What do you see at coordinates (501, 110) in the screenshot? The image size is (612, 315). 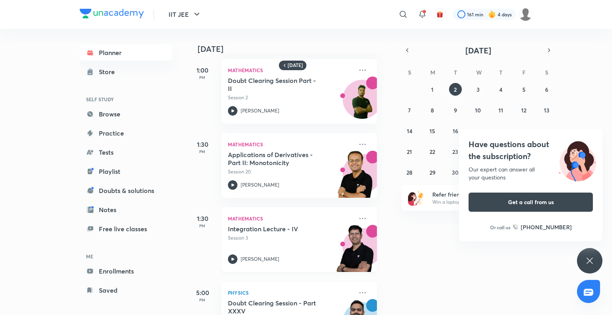 I see `abbr: September 11, 2025` at bounding box center [501, 110].